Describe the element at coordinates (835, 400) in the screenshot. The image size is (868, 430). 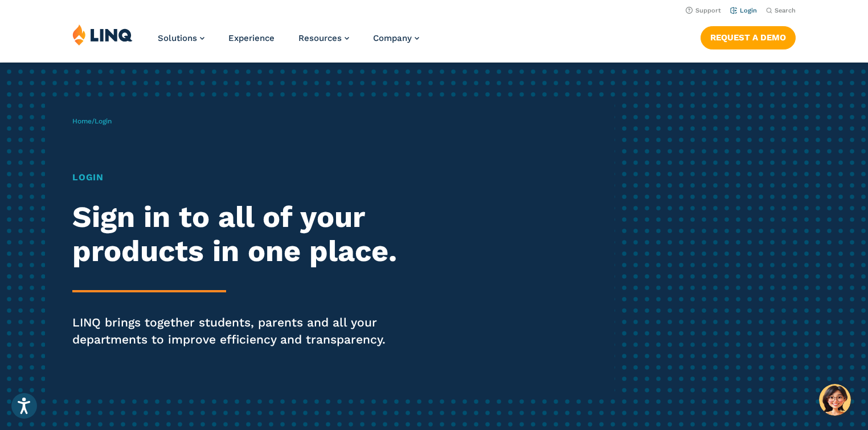
I see `button: Hello, have a question? Let’s chat.` at that location.